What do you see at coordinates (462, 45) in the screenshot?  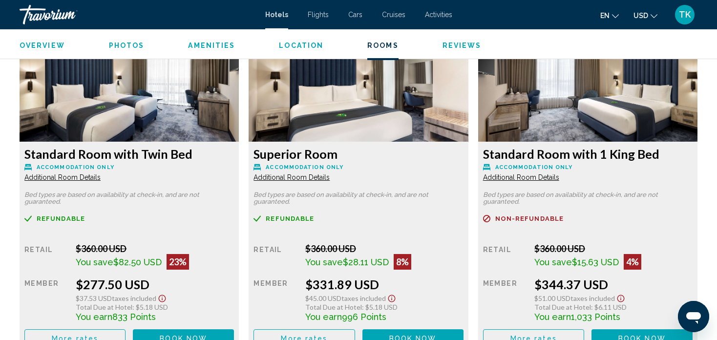 I see `button: Reviews` at bounding box center [462, 45].